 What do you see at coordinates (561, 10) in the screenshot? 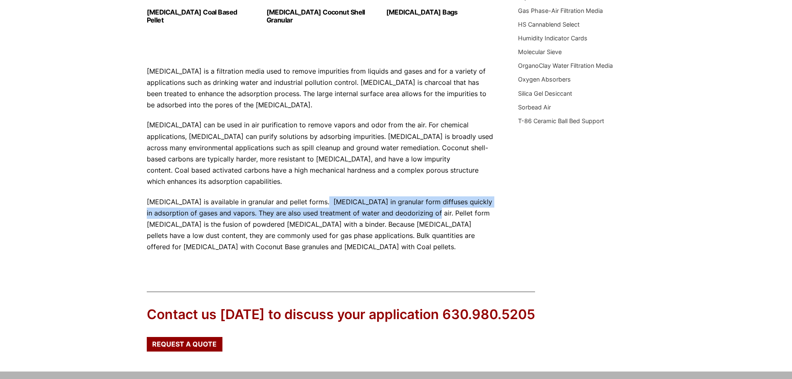
I see `a: Gas Phase-Air Filtration Media` at bounding box center [561, 10].